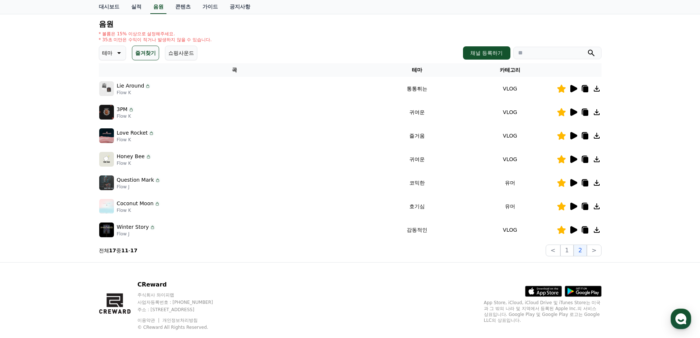 The width and height of the screenshot is (700, 338). Describe the element at coordinates (417, 136) in the screenshot. I see `td: 즐거움` at that location.